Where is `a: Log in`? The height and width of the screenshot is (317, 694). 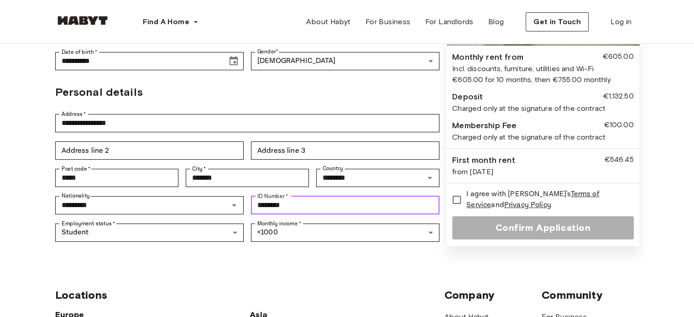 a: Log in is located at coordinates (621, 22).